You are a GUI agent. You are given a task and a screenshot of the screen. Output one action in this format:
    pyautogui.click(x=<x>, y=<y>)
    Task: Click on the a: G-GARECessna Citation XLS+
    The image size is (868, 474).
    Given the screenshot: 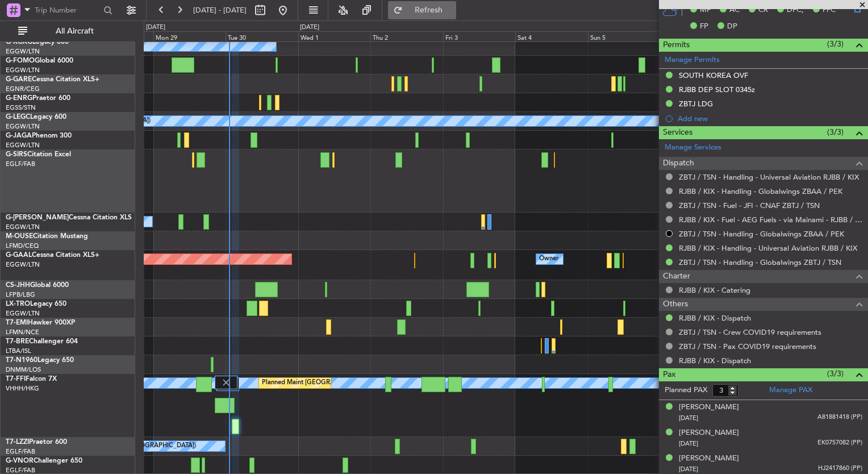 What is the action you would take?
    pyautogui.click(x=53, y=79)
    